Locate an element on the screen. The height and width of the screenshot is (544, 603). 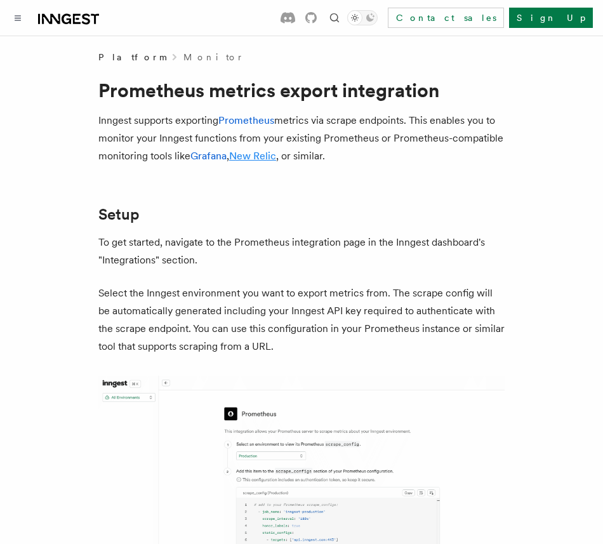
span: Platform is located at coordinates (132, 57).